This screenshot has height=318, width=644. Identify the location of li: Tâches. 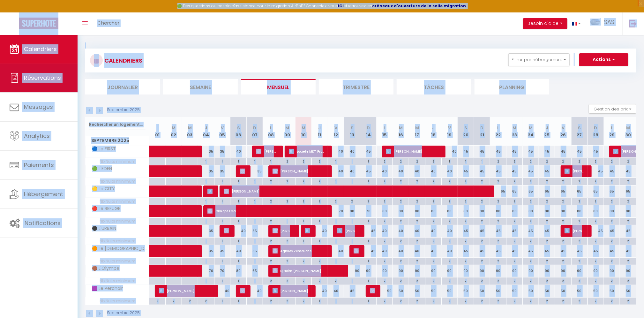
(434, 87).